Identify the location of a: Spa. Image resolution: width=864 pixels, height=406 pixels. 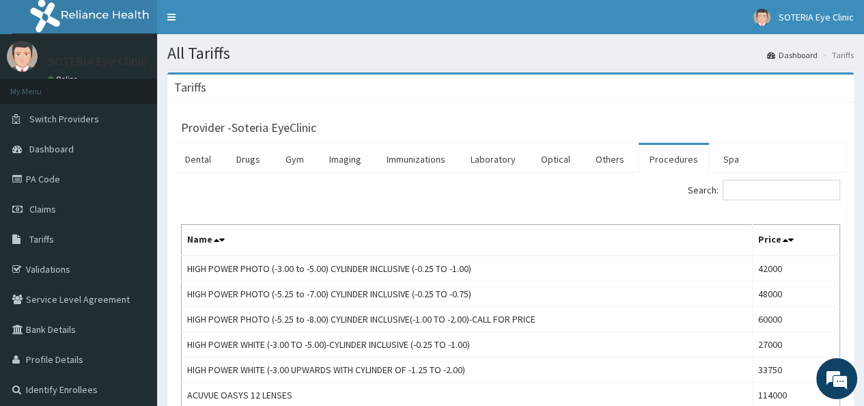
(731, 159).